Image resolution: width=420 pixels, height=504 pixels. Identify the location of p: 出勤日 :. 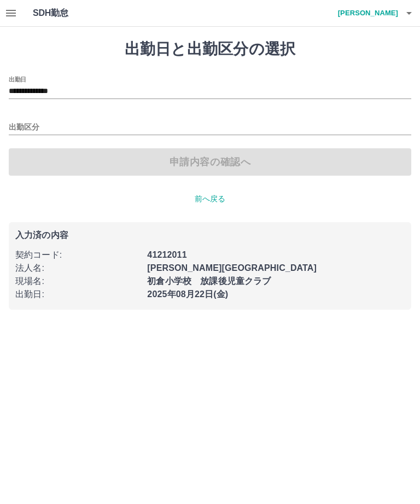
(78, 294).